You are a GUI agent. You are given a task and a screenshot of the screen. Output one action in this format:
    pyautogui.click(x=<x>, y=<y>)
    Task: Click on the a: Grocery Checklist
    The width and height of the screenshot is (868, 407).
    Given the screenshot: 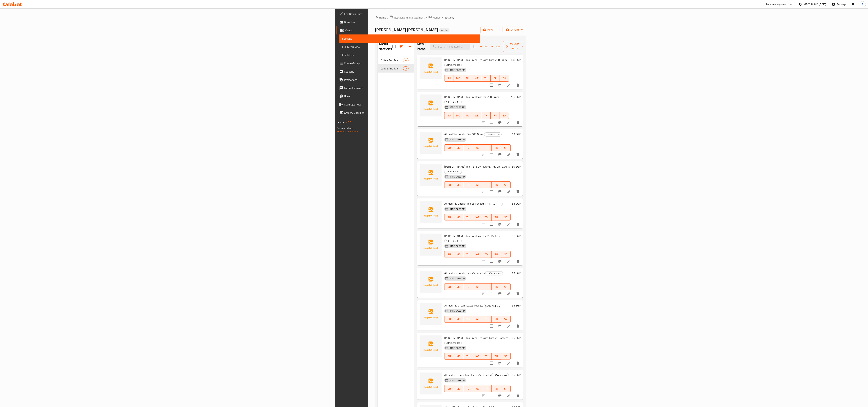 What is the action you would take?
    pyautogui.click(x=408, y=113)
    